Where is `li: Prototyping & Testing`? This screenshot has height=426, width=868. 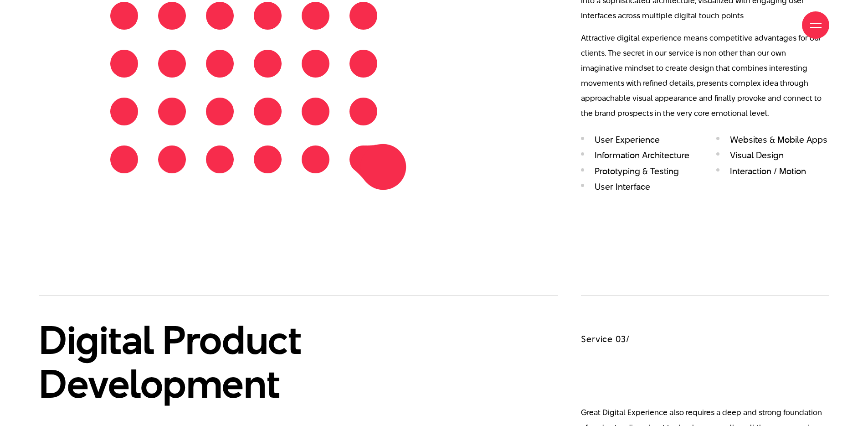 li: Prototyping & Testing is located at coordinates (637, 171).